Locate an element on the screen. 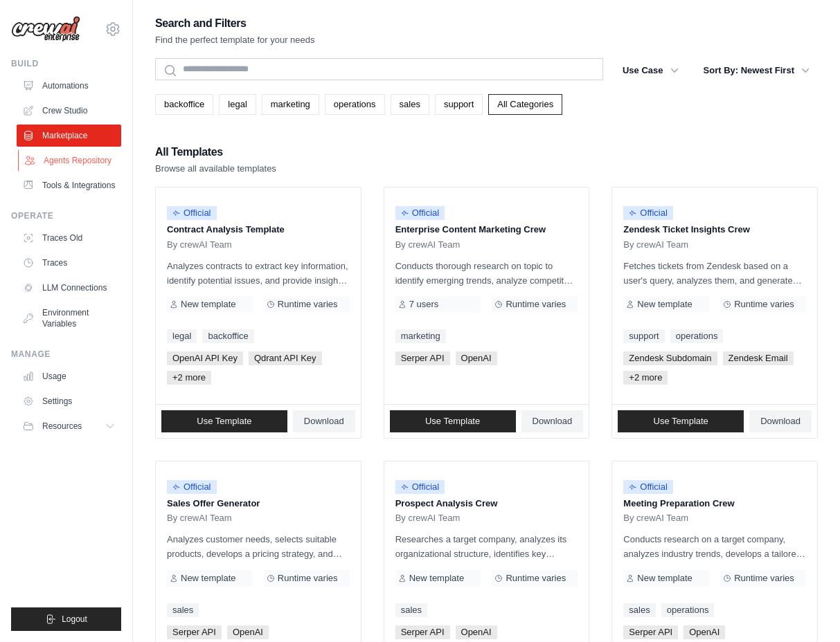  span: Resources is located at coordinates (62, 426).